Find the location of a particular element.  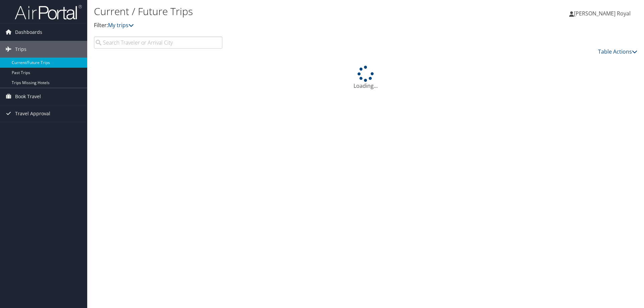

a: Table Actions is located at coordinates (617, 51).